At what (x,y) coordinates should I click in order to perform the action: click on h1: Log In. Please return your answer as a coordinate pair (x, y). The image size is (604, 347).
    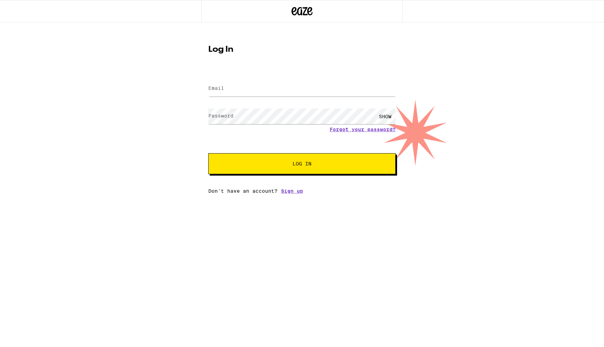
    Looking at the image, I should click on (302, 50).